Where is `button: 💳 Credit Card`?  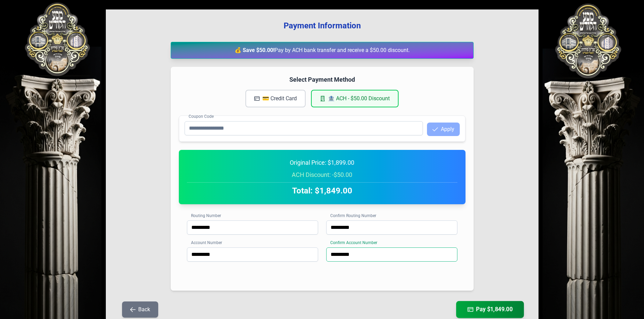 button: 💳 Credit Card is located at coordinates (275, 99).